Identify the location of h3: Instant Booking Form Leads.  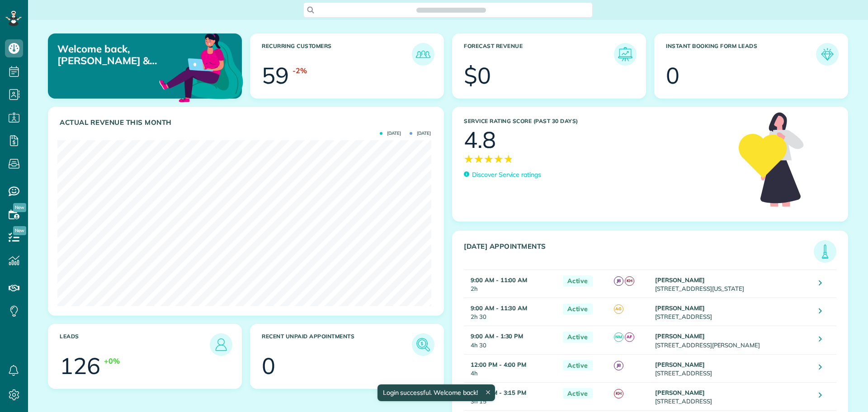
(741, 55).